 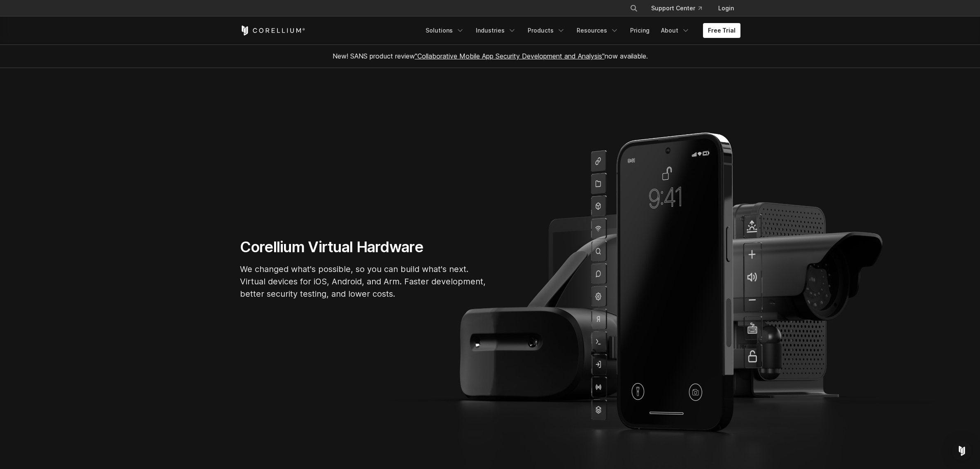 I want to click on p: We changed what's possible, so you can build what's next. Virtual devices for iOS, Android, and A..., so click(x=363, y=281).